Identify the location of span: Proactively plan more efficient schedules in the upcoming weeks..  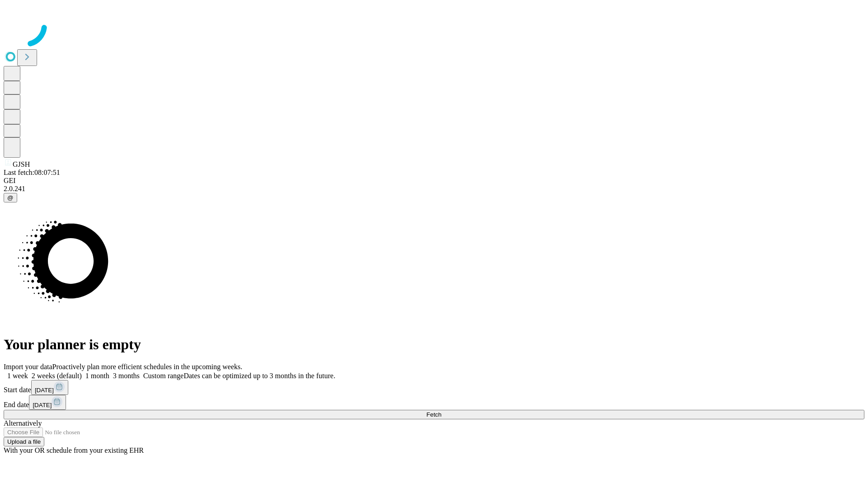
(148, 366).